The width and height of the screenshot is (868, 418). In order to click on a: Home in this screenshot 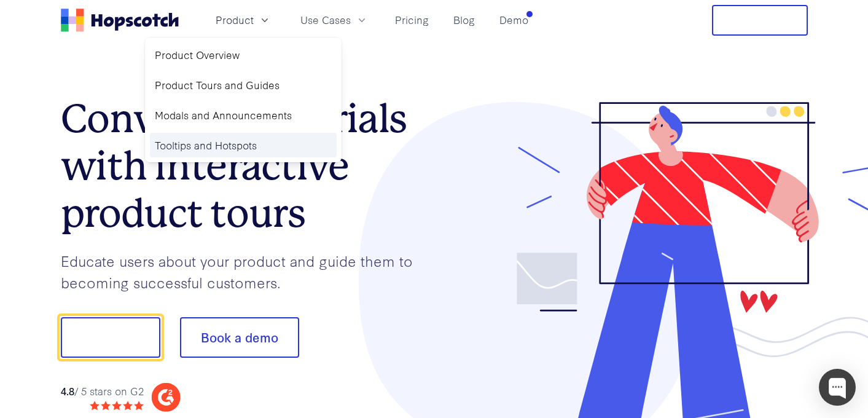, I will do `click(120, 20)`.